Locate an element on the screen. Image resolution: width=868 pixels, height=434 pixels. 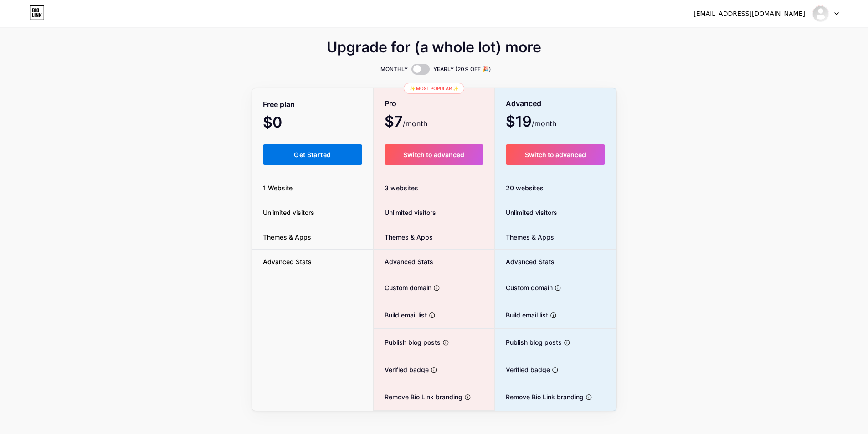
span: $7 is located at coordinates (406, 122).